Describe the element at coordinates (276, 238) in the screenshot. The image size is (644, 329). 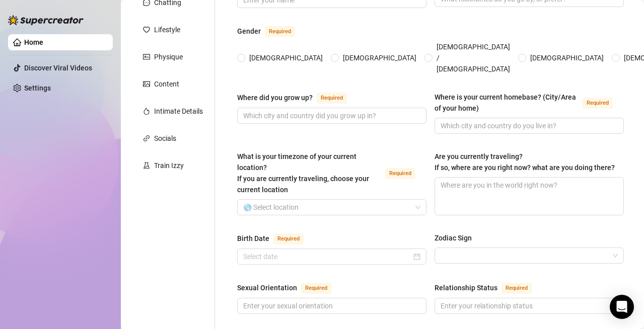
I see `label: Birth Date` at that location.